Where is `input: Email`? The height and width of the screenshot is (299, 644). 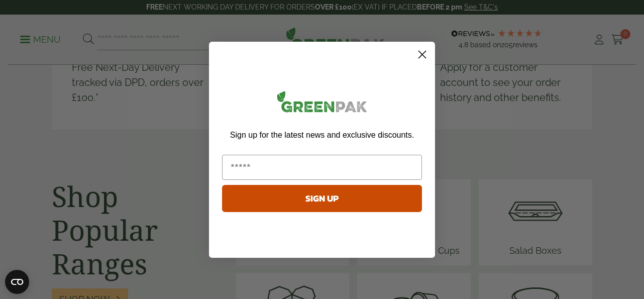
input: Email is located at coordinates (322, 167).